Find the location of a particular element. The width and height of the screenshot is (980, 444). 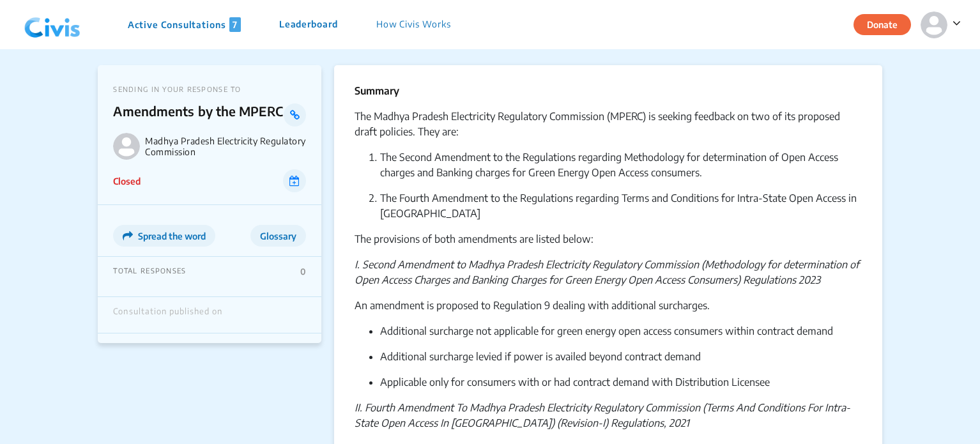

p: How Civis Works is located at coordinates (413, 24).